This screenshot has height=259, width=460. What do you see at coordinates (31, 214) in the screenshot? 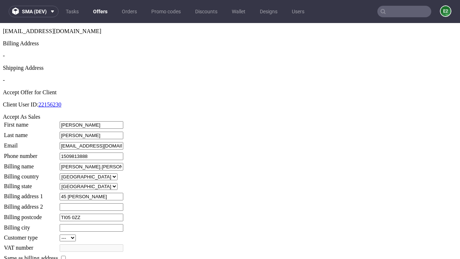
I see `td: Customer type` at bounding box center [31, 214].